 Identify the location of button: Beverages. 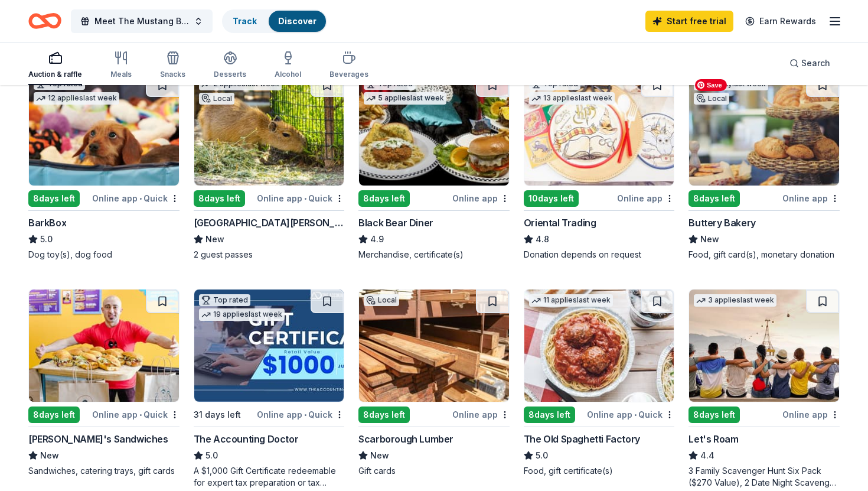
(349, 66).